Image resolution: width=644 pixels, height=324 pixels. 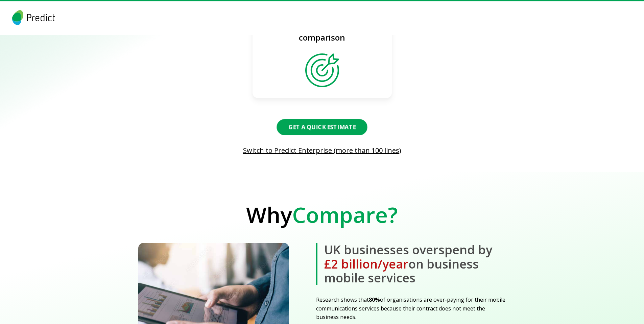 I want to click on img: logo, so click(x=33, y=18).